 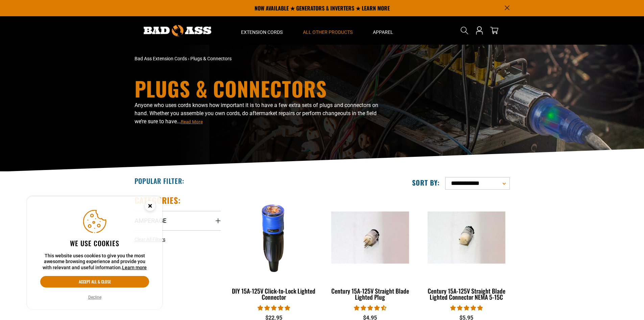 I want to click on a: Century 15A-125V Straight Blade Lighted Plug Century 15A-125V Straight Blade Lighted Plug, so click(x=370, y=250).